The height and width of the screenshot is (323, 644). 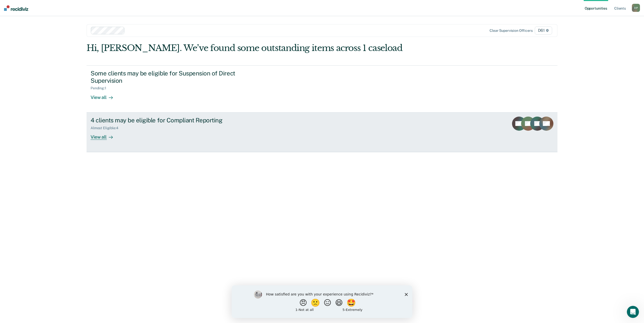 I want to click on div: D P, so click(x=636, y=8).